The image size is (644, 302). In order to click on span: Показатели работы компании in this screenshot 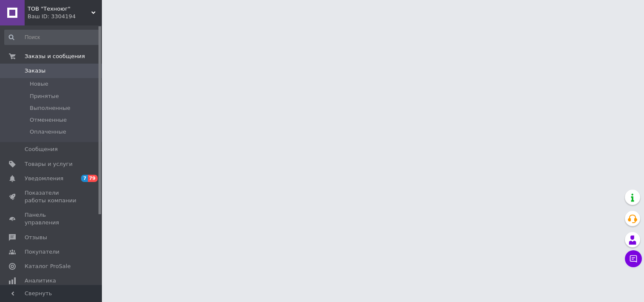, I will do `click(51, 197)`.